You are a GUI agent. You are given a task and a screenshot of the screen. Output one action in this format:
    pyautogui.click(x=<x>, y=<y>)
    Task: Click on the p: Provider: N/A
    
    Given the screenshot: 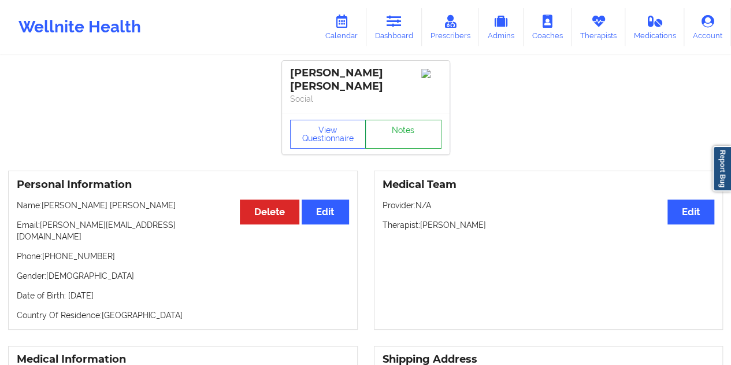 What is the action you would take?
    pyautogui.click(x=548, y=205)
    